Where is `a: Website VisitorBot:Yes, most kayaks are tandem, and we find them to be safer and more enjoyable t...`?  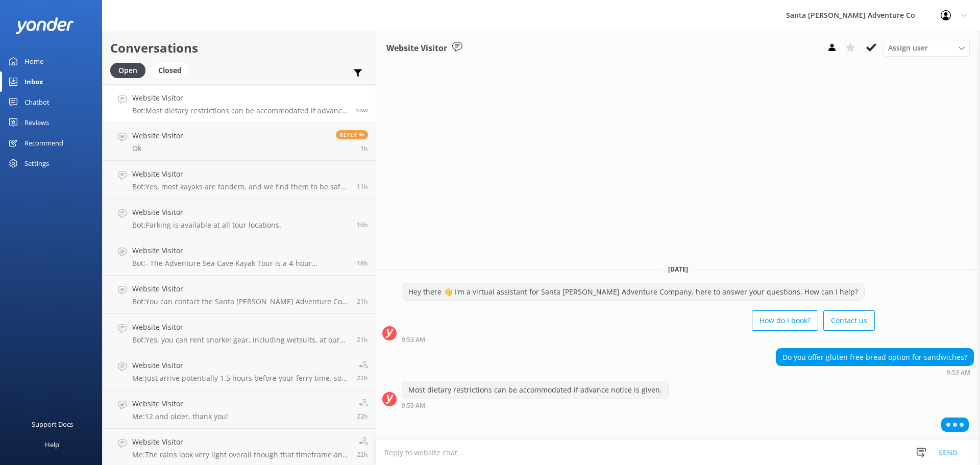
a: Website VisitorBot:Yes, most kayaks are tandem, and we find them to be safer and more enjoyable t... is located at coordinates (239, 180).